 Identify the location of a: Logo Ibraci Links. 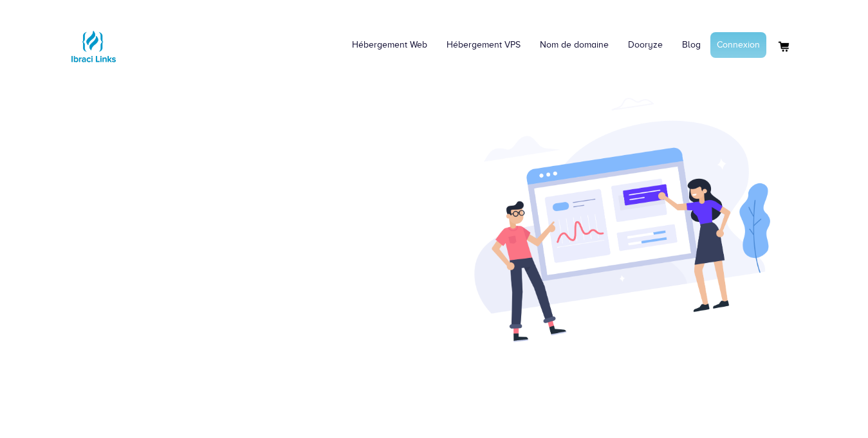
(93, 40).